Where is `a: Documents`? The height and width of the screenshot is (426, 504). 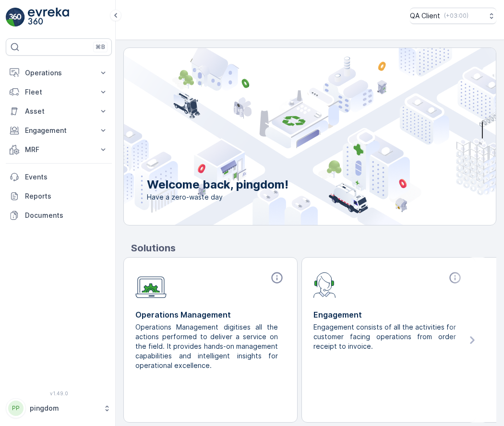 a: Documents is located at coordinates (59, 215).